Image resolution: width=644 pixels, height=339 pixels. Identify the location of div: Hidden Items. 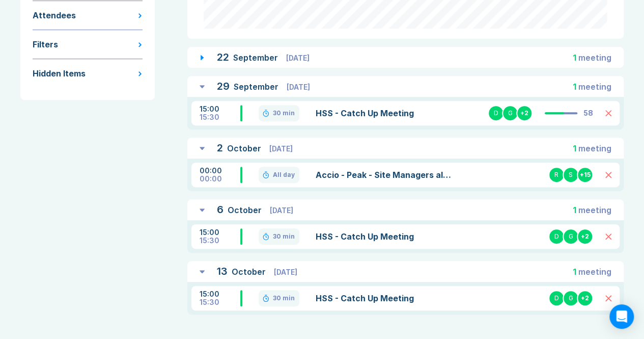
(59, 73).